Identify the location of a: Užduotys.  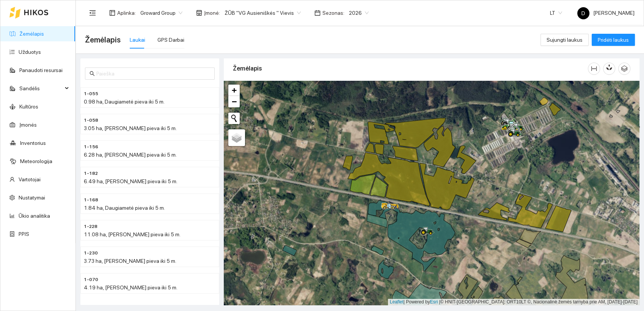
(29, 52).